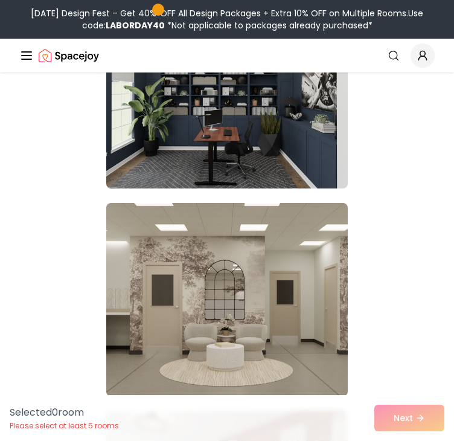 Image resolution: width=454 pixels, height=441 pixels. I want to click on p: Selected 0 room, so click(64, 413).